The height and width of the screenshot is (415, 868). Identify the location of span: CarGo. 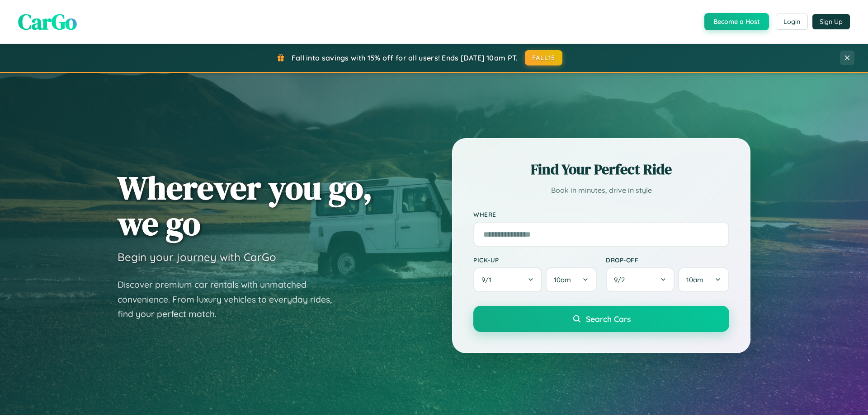
(48, 22).